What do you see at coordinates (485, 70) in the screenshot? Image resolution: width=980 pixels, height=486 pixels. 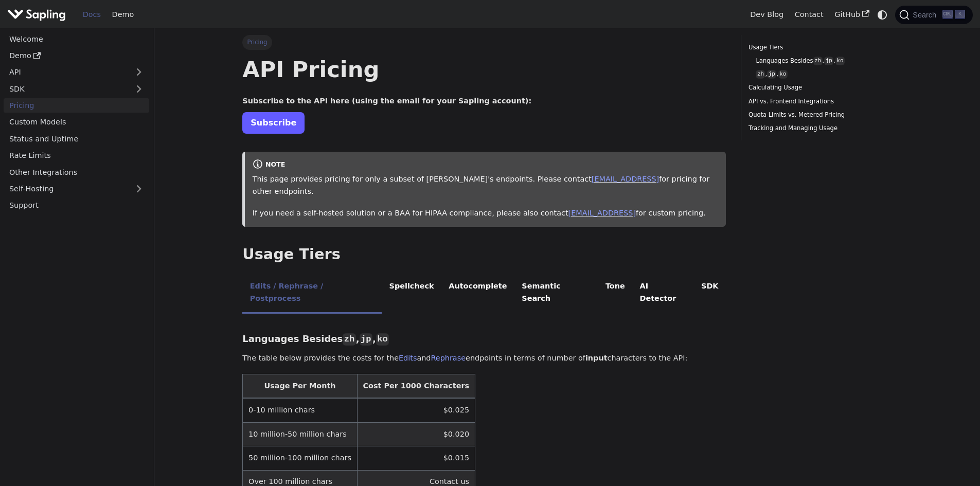 I see `h1: API Pricing` at bounding box center [485, 70].